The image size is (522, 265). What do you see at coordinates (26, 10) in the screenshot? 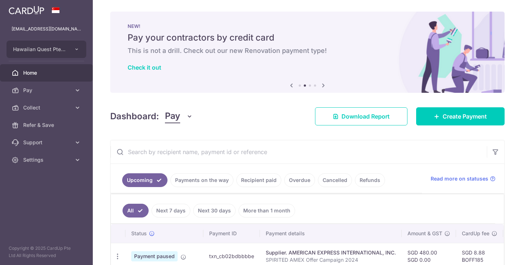
I see `img: CardUp` at bounding box center [26, 10].